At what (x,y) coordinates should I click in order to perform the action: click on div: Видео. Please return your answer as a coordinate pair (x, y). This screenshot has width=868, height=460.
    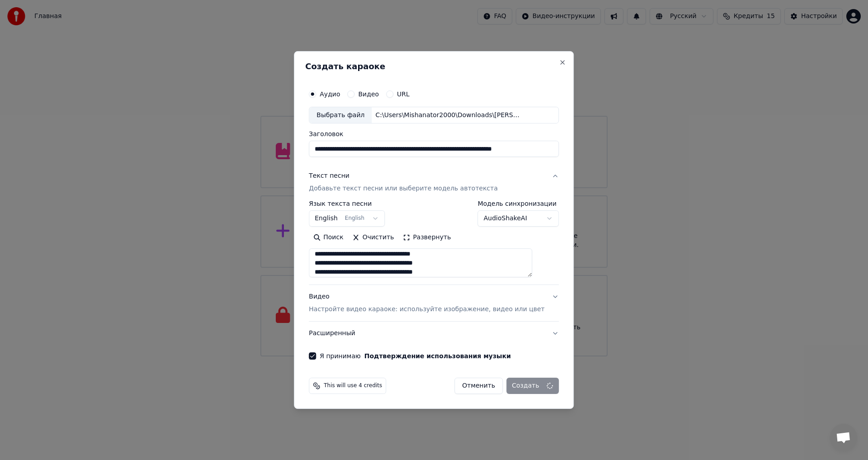
    Looking at the image, I should click on (427, 303).